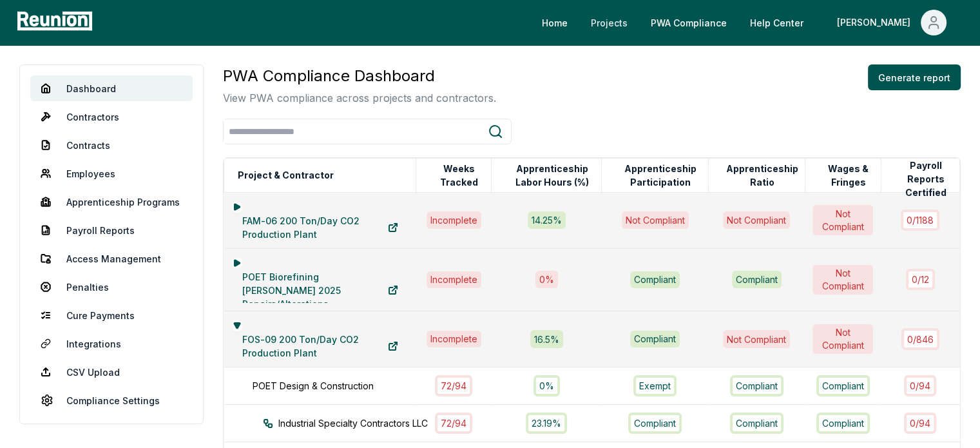  Describe the element at coordinates (341, 385) in the screenshot. I see `div: POET Design & Construction` at that location.